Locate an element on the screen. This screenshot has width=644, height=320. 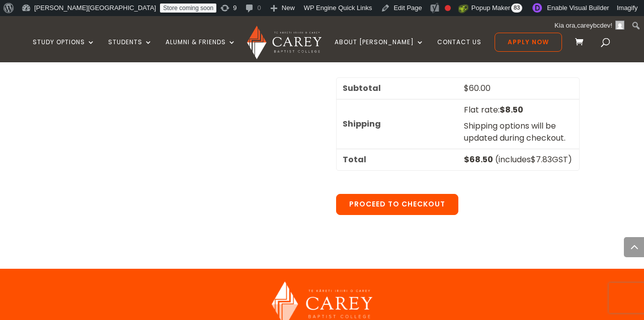
a: Store coming soon is located at coordinates (188, 8).